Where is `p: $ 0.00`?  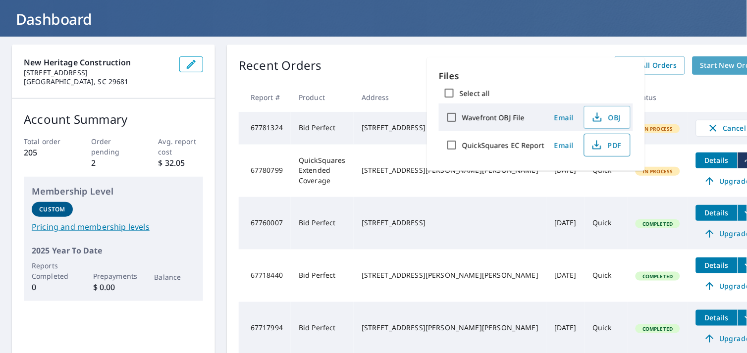
p: $ 0.00 is located at coordinates (113, 287).